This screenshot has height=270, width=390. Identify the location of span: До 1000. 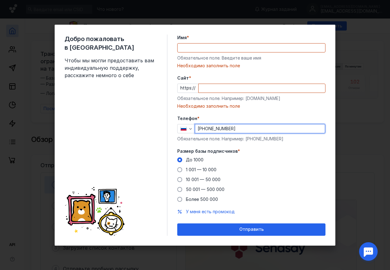
(194, 160).